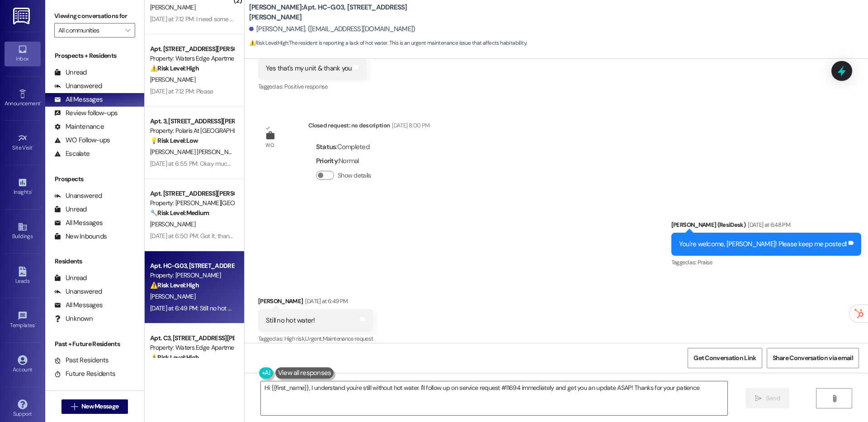 This screenshot has width=868, height=422. I want to click on div: Prospects, so click(94, 179).